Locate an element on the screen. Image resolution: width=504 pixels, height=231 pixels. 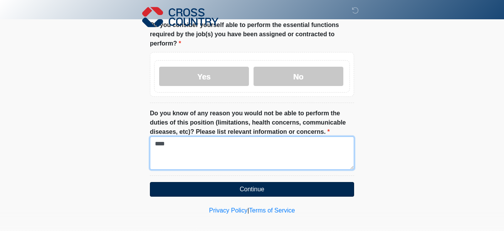
label: No is located at coordinates (298, 76).